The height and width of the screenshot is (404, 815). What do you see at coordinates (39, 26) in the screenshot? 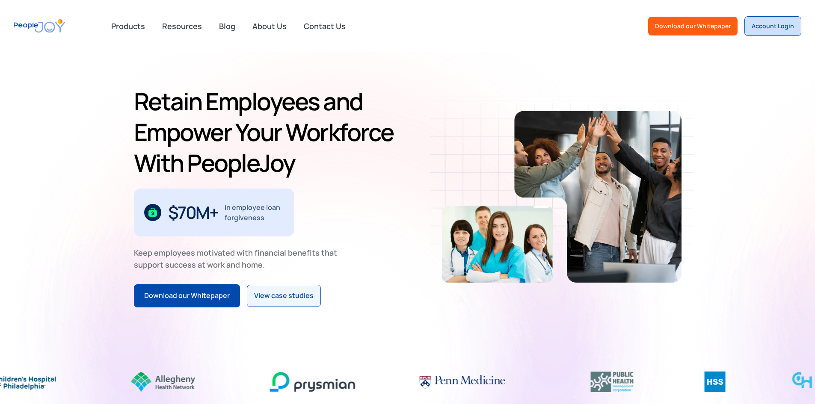
I see `a: home` at bounding box center [39, 26].